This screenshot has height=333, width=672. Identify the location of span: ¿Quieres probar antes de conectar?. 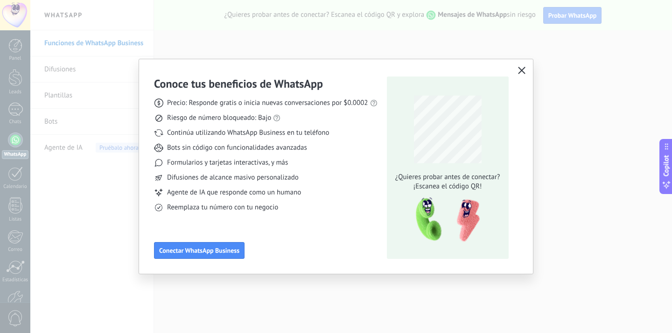
(447, 177).